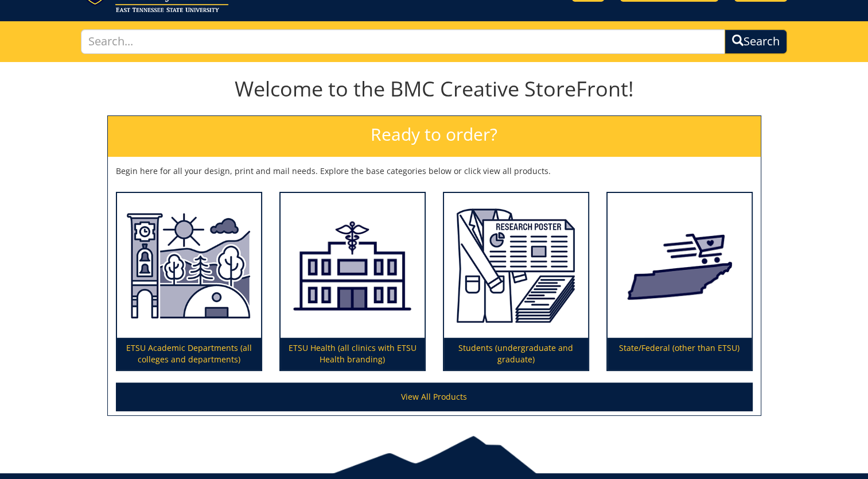 The image size is (868, 479). I want to click on a: ETSU Academic Departments (all colleges and departments), so click(189, 281).